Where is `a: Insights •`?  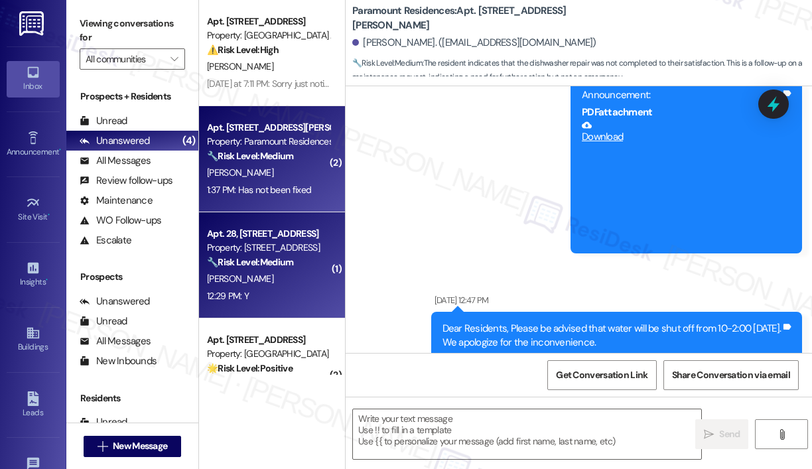 a: Insights • is located at coordinates (33, 275).